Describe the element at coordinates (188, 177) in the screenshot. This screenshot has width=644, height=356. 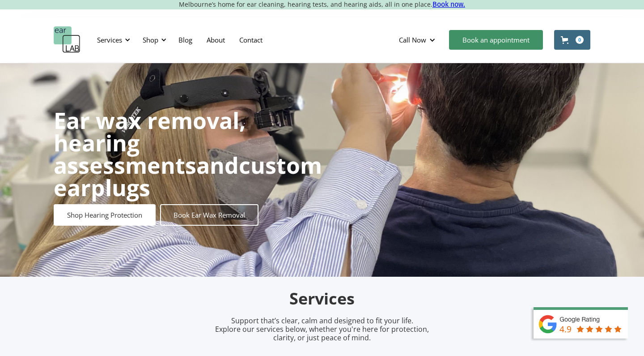
I see `strong: custom earplugs` at that location.